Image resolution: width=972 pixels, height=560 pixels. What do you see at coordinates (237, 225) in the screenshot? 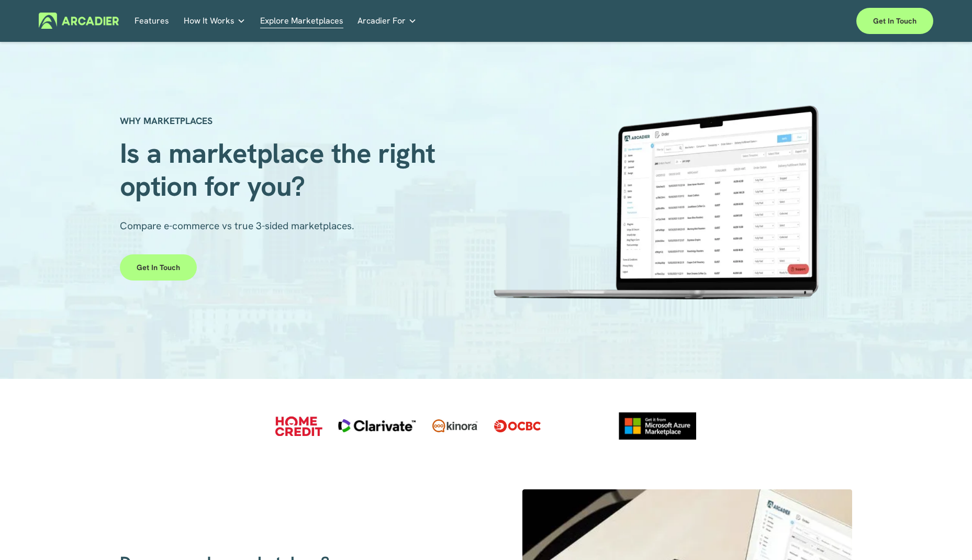
I see `span: Compare e-commerce vs true 3-sided marketplaces.` at bounding box center [237, 225].